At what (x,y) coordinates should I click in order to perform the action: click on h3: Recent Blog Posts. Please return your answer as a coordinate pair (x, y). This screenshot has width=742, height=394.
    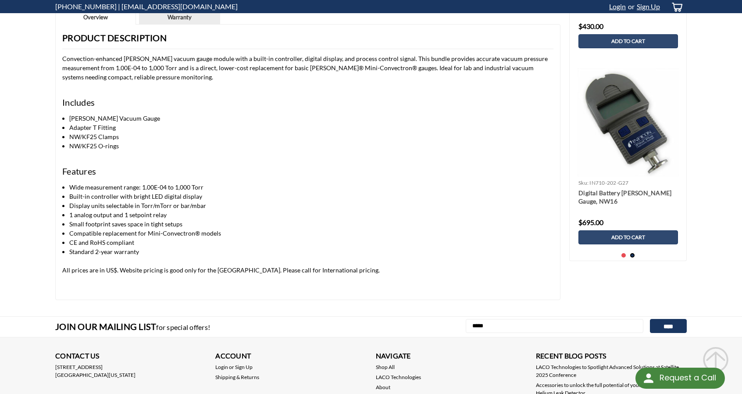
    Looking at the image, I should click on (612, 357).